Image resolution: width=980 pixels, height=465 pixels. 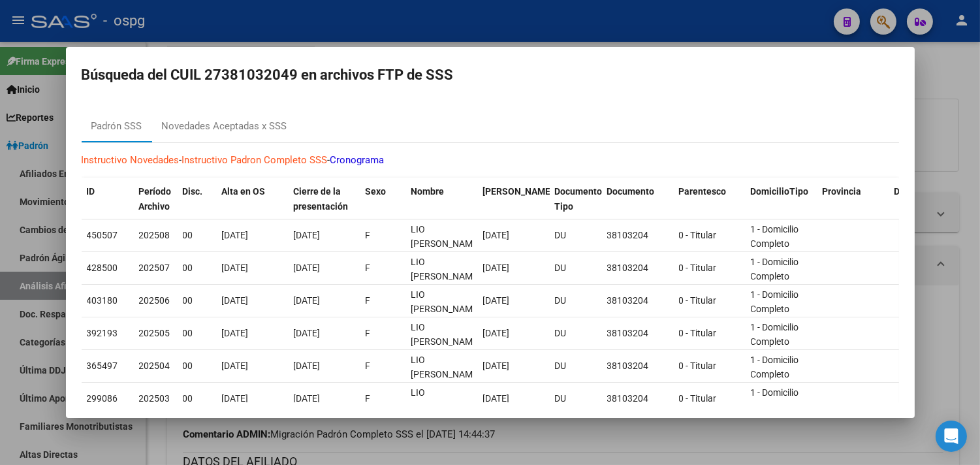 I want to click on span: 202503, so click(x=155, y=399).